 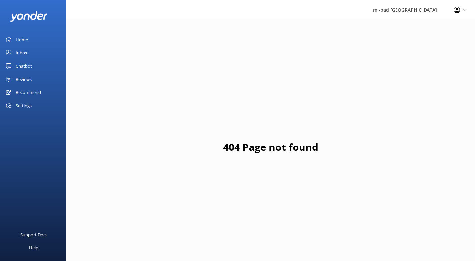 What do you see at coordinates (24, 79) in the screenshot?
I see `div: Reviews` at bounding box center [24, 79].